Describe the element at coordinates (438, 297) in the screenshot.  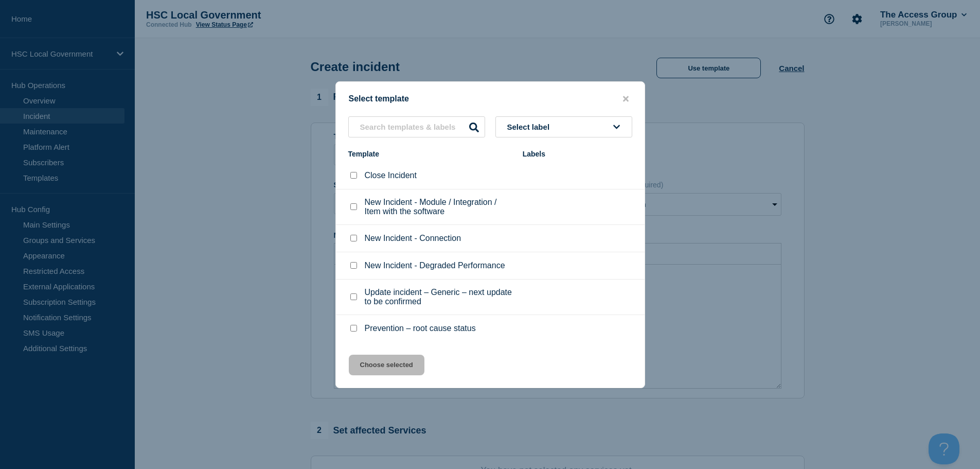
I see `p: Update incident – Generic – next update to be confirmed` at that location.